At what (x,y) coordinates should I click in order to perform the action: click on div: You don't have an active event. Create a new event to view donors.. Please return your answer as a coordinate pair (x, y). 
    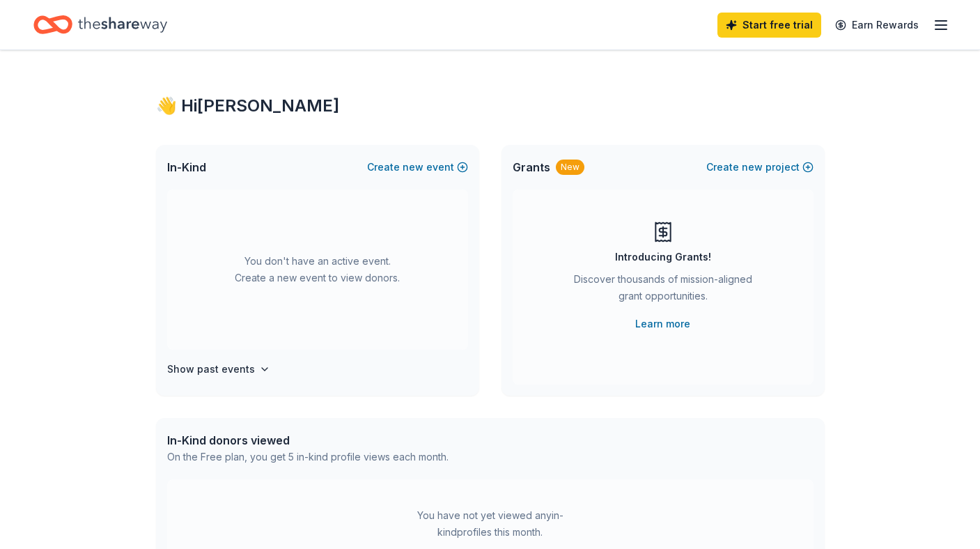
    Looking at the image, I should click on (318, 270).